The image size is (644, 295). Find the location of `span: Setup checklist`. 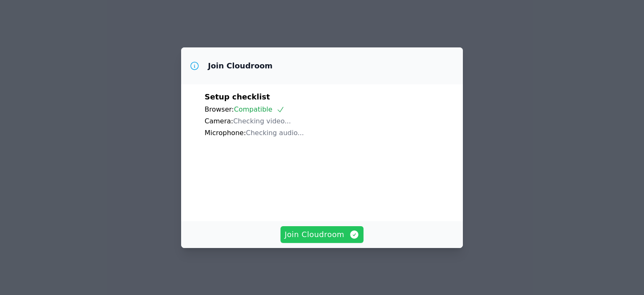

span: Setup checklist is located at coordinates (237, 96).